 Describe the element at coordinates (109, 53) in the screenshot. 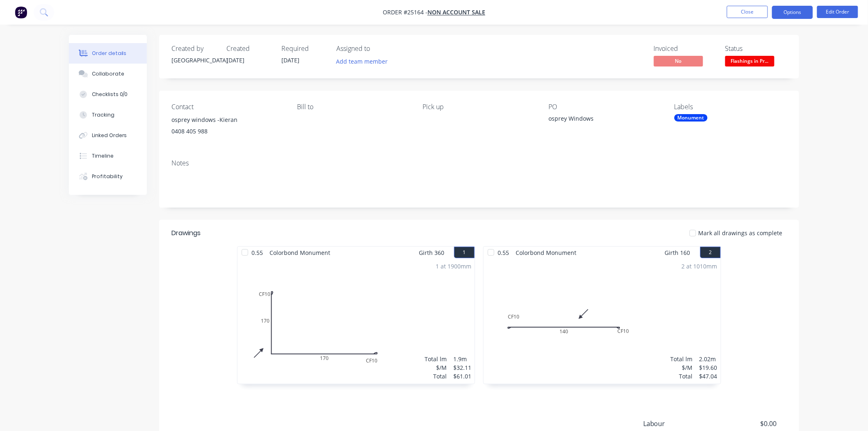

I see `div: Order details` at that location.